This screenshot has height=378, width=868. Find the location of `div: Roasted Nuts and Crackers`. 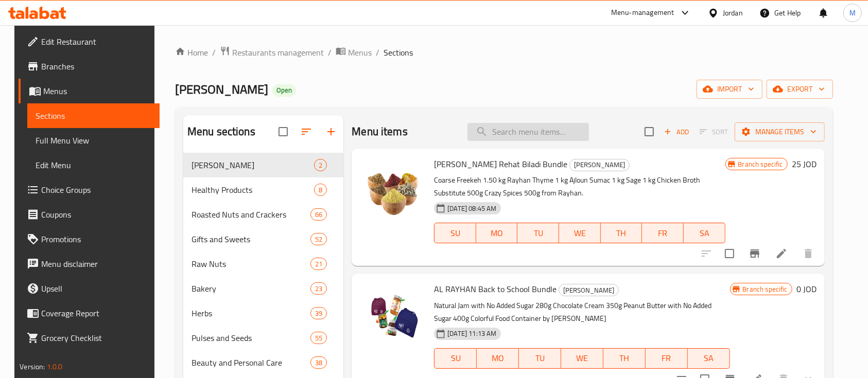

div: Roasted Nuts and Crackers is located at coordinates (250, 214).